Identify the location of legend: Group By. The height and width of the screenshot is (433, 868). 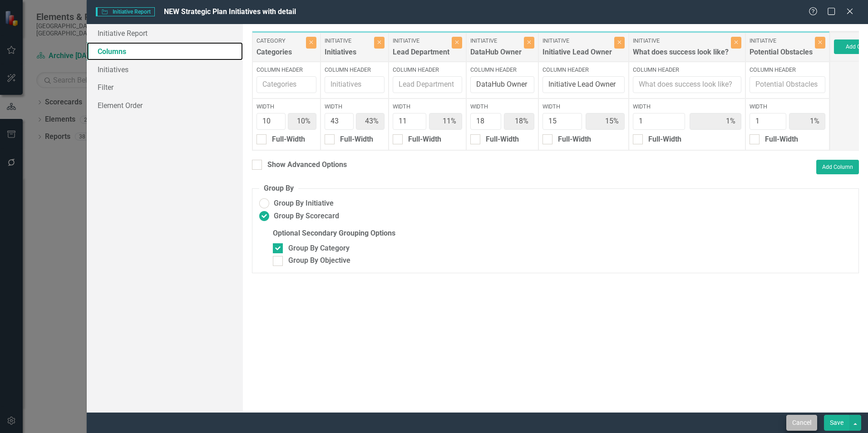
(279, 188).